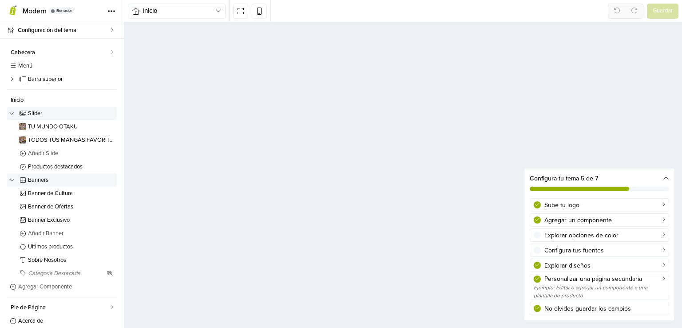  What do you see at coordinates (62, 307) in the screenshot?
I see `a: Pie de Página` at bounding box center [62, 307].